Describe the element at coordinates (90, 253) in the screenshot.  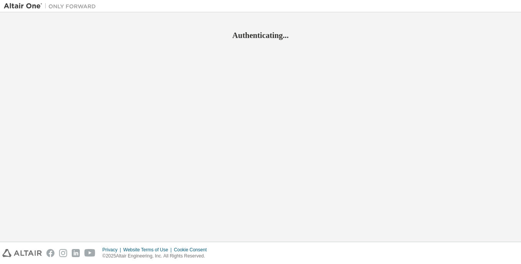
I see `img: youtube.svg` at that location.